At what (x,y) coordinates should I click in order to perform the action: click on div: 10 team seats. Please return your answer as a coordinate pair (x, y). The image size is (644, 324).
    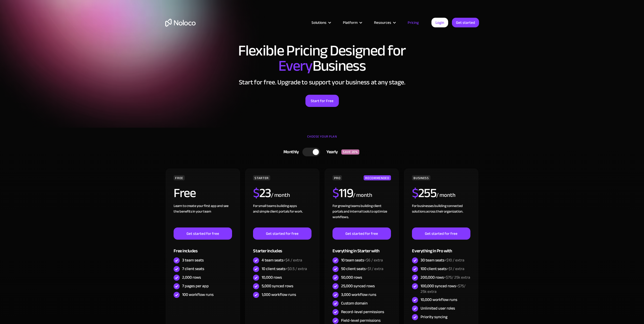
    Looking at the image, I should click on (362, 260).